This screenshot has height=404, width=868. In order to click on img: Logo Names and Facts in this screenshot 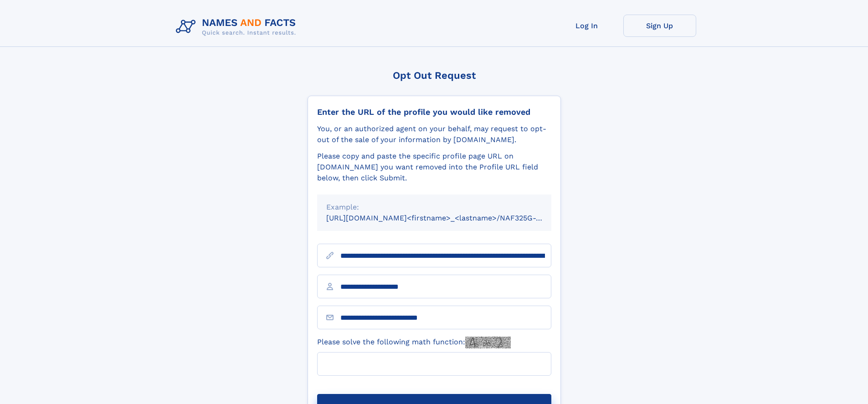, I will do `click(238, 27)`.